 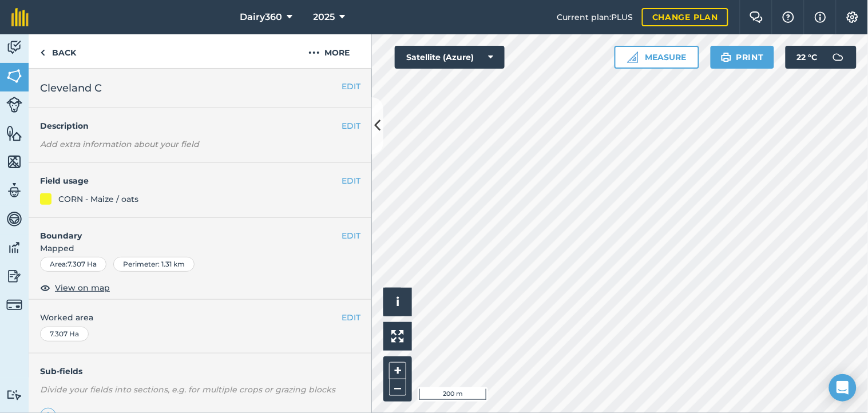 I want to click on img: svg+xml;base64,PHN2ZyB4bWxucz0iaHR0cDovL3d3dy53My5vcmcvMjAwMC9zdmciIHdpZHRoPSI5IiBoZWlnaHQ9IjI0Ii..., so click(x=42, y=52).